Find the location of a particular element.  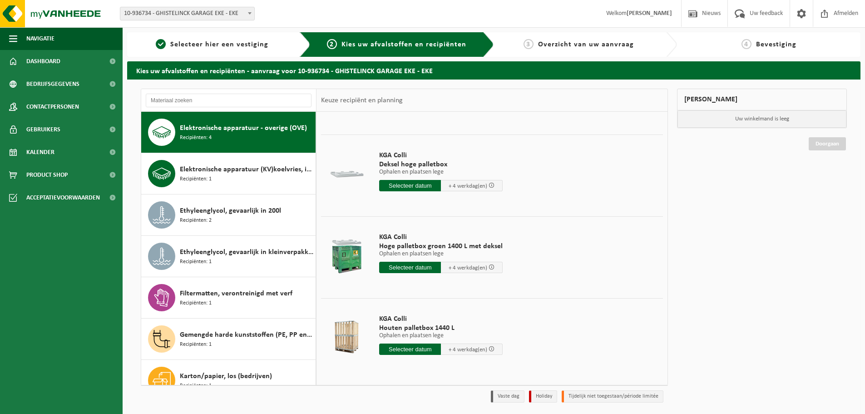

button: Ethyleenglycol, gevaarlijk in kleinverpakking Recipiënten: 1 is located at coordinates (229, 256).